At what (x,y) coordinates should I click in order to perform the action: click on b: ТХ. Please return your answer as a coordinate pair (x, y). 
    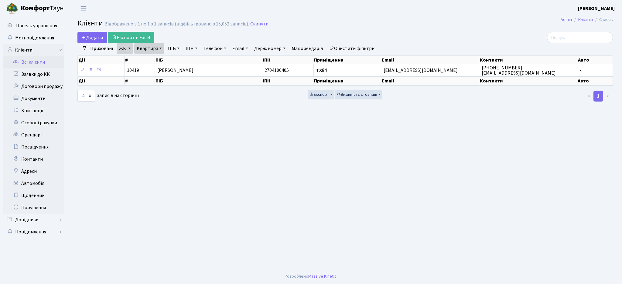
    Looking at the image, I should click on (319, 70).